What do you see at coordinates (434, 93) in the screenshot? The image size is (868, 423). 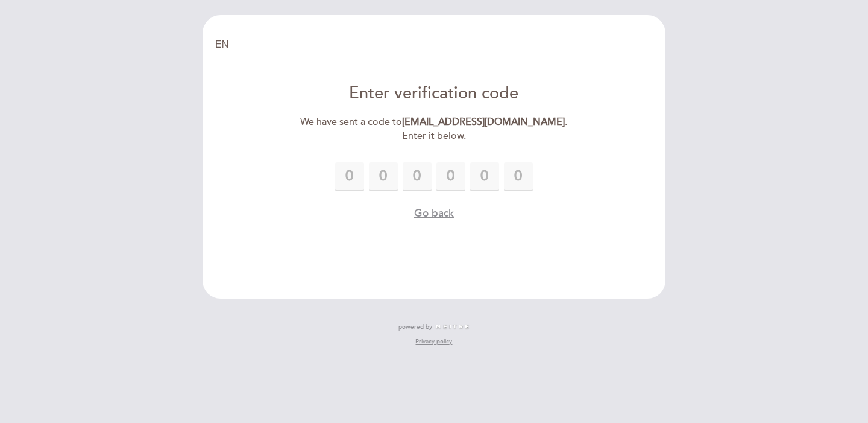 I see `div: Enter verification code` at bounding box center [434, 93].